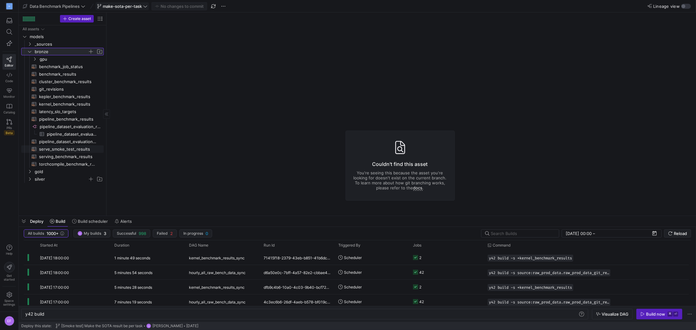  Describe the element at coordinates (90, 221) in the screenshot. I see `button: Build scheduler` at that location.